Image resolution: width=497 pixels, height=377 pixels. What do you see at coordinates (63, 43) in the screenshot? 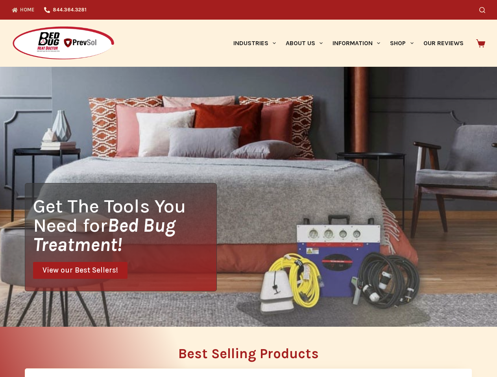
I see `a: Prevsol/Bed Bug Heat Doctor` at bounding box center [63, 43].